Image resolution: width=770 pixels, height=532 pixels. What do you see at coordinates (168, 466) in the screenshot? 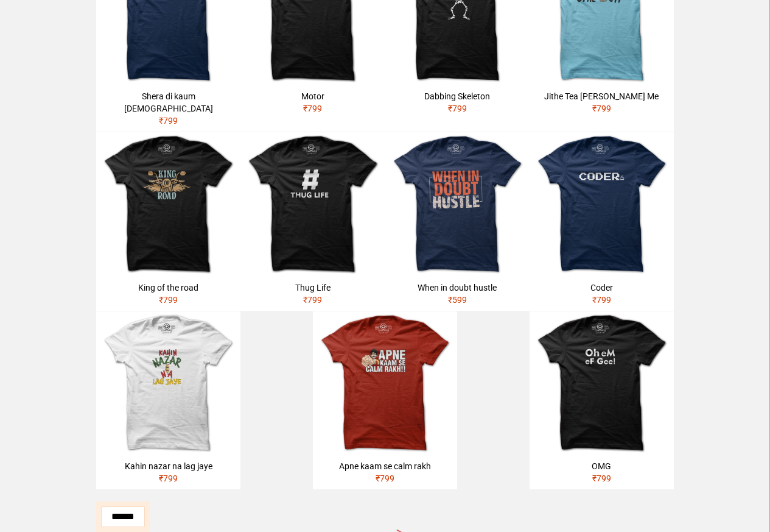
I see `div: Kahin nazar na lag jaye` at bounding box center [168, 466].